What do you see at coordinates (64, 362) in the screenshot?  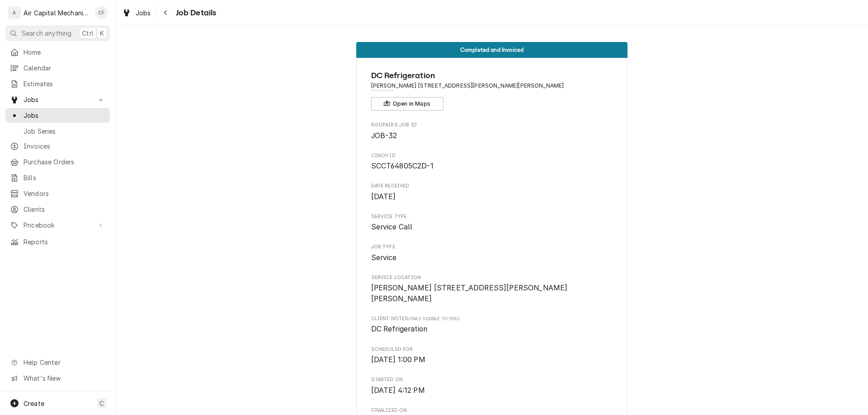 I see `span: Help Center` at bounding box center [64, 362].